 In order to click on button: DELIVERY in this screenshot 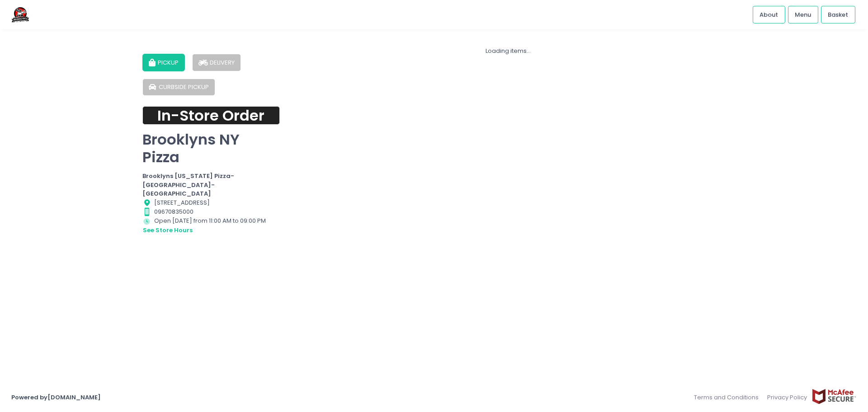, I will do `click(216, 62)`.